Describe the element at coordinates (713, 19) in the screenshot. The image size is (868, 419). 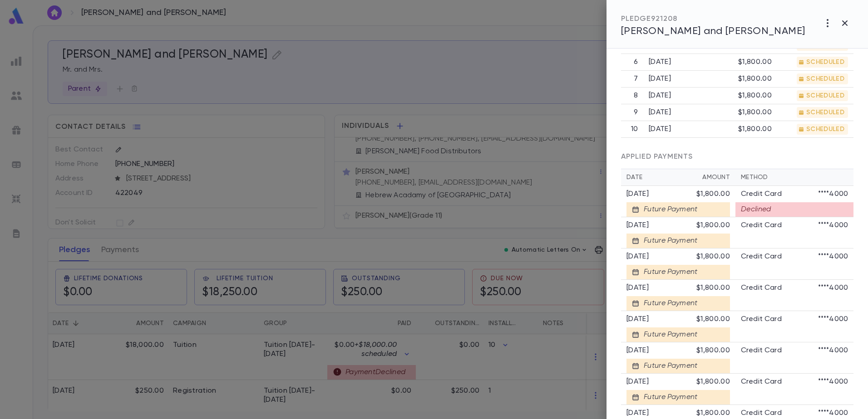
I see `div: PLEDGE 921208` at that location.